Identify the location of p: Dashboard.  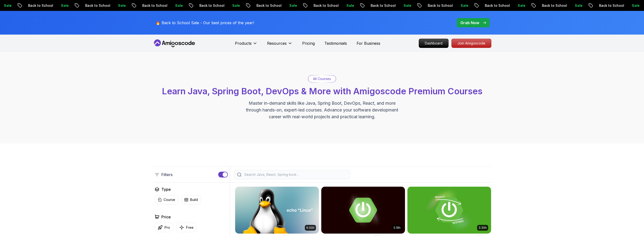
(434, 43).